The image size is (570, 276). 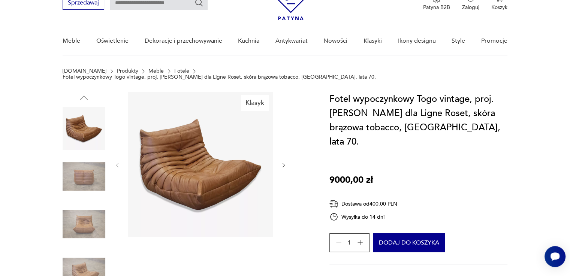 What do you see at coordinates (436, 7) in the screenshot?
I see `p: Patyna B2B` at bounding box center [436, 7].